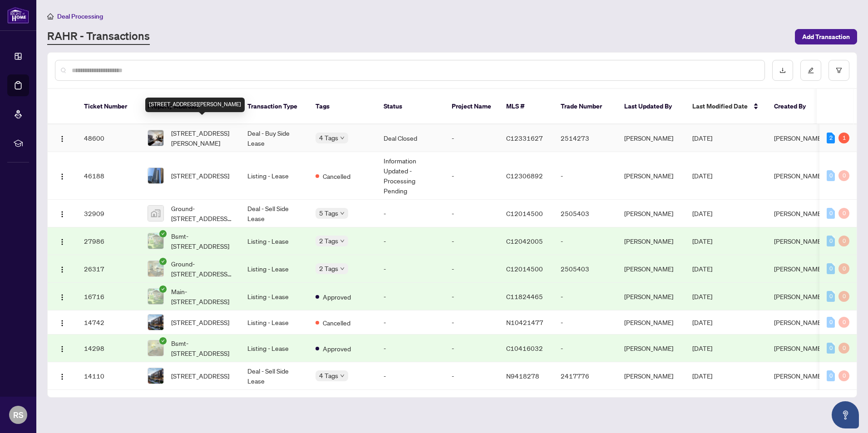 The width and height of the screenshot is (868, 433). What do you see at coordinates (109, 297) in the screenshot?
I see `td: 16716` at bounding box center [109, 297].